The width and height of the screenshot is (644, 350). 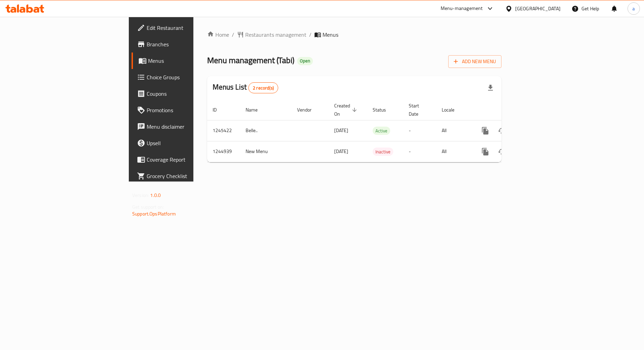 I want to click on span: Coverage Report, so click(x=188, y=159).